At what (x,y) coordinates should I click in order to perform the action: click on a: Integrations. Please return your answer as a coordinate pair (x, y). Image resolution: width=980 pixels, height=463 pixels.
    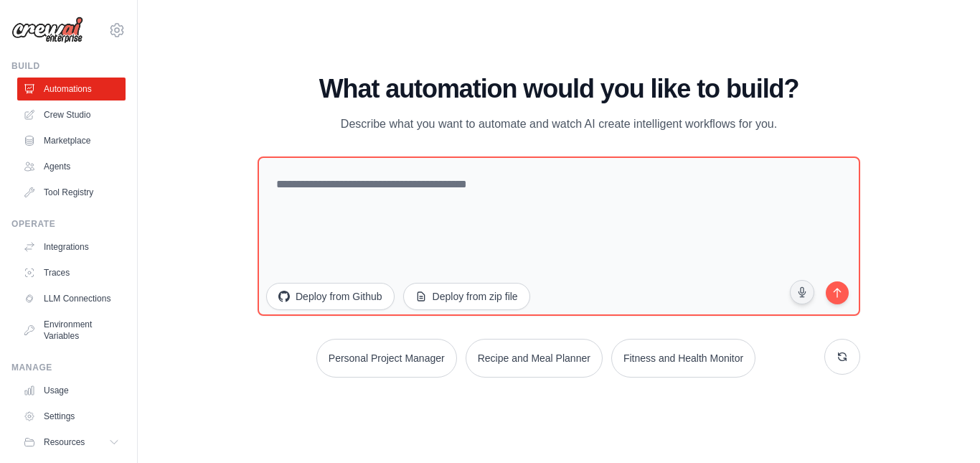
    Looking at the image, I should click on (71, 247).